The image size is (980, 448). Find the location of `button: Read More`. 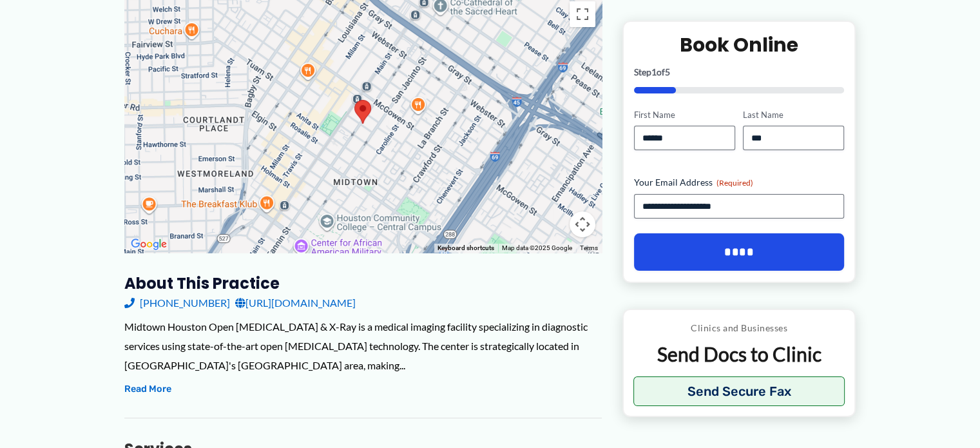

button: Read More is located at coordinates (148, 390).